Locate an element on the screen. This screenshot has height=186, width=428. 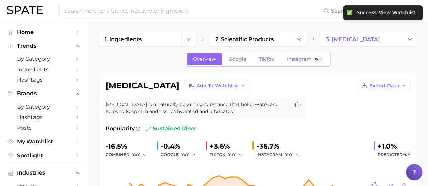
span: View Watchlist is located at coordinates (397, 13).